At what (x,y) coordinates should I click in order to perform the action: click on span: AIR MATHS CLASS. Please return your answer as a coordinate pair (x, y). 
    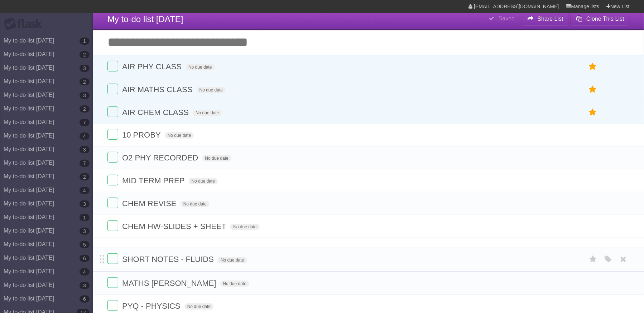
    Looking at the image, I should click on (158, 89).